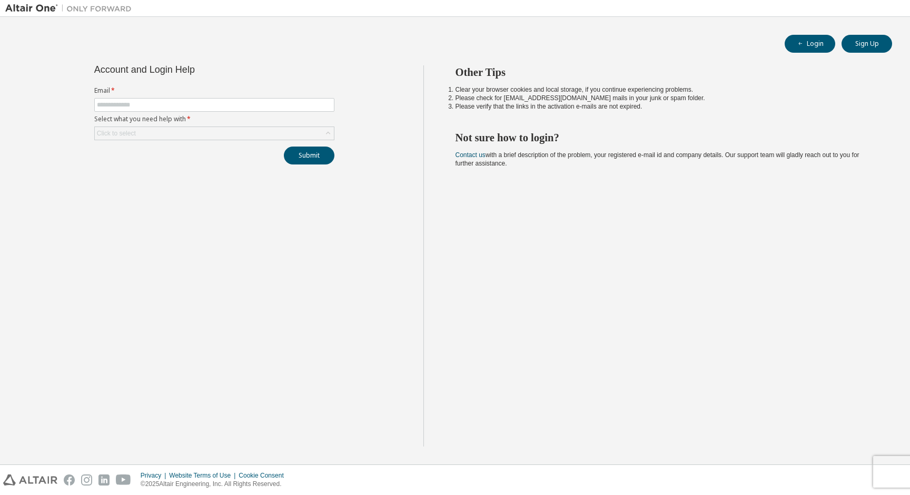  I want to click on a: Contact us, so click(470, 155).